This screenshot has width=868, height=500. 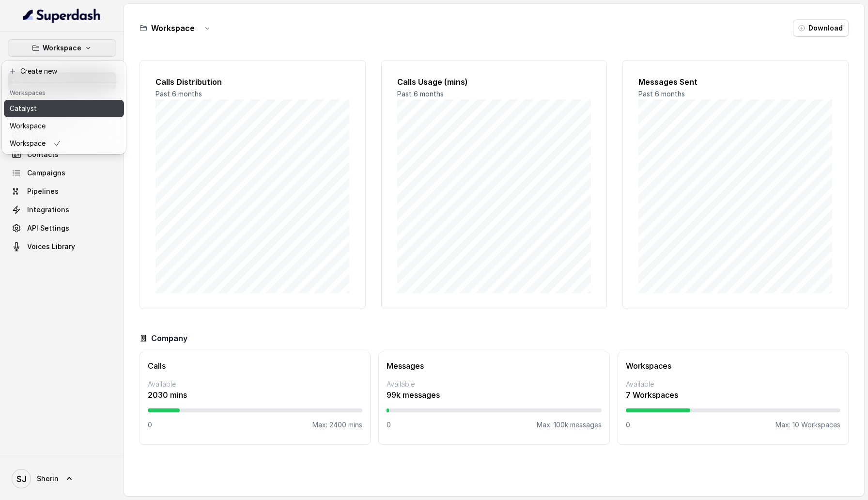 What do you see at coordinates (64, 71) in the screenshot?
I see `button: Create new` at bounding box center [64, 71].